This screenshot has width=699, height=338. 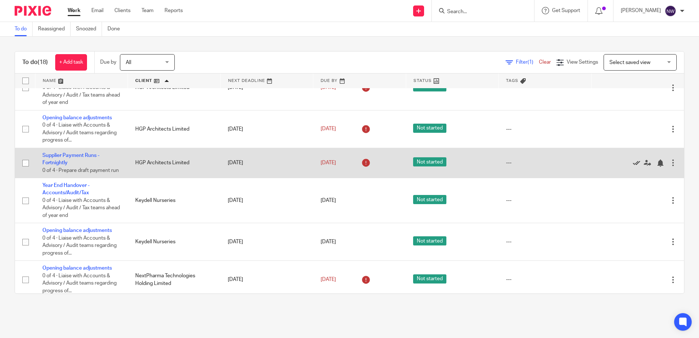 What do you see at coordinates (527, 62) in the screenshot?
I see `span: Filter` at bounding box center [527, 62].